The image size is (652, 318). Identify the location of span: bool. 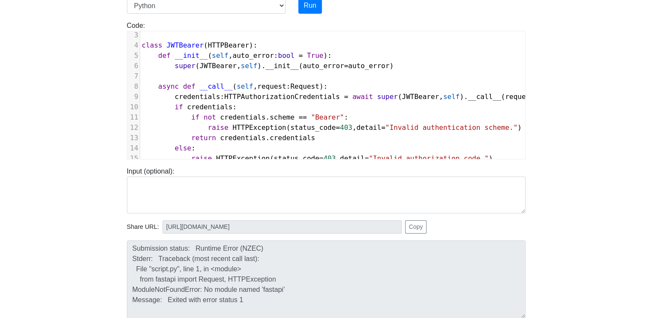
(286, 55).